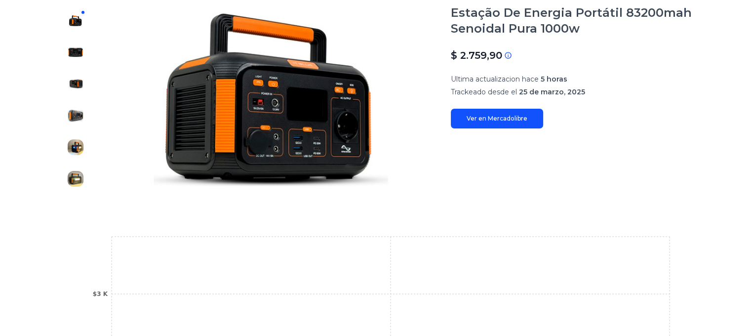 The height and width of the screenshot is (336, 751). What do you see at coordinates (554, 79) in the screenshot?
I see `span: 5 horas` at bounding box center [554, 79].